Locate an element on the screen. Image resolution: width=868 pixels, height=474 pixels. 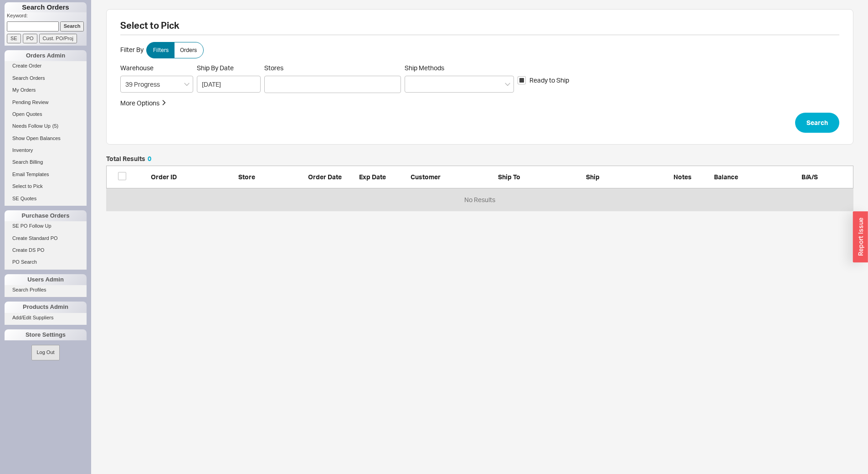
a: Email Templates is located at coordinates (46, 174).